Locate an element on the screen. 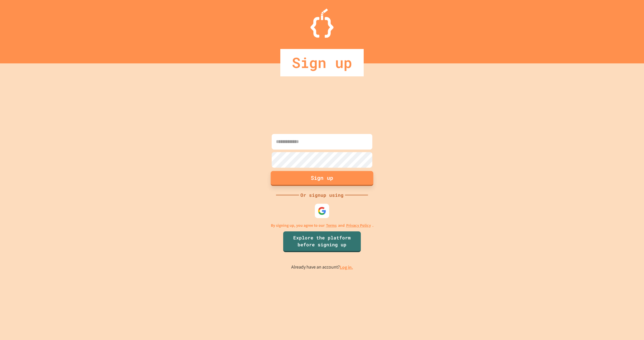  div: Or signup using is located at coordinates (322, 195).